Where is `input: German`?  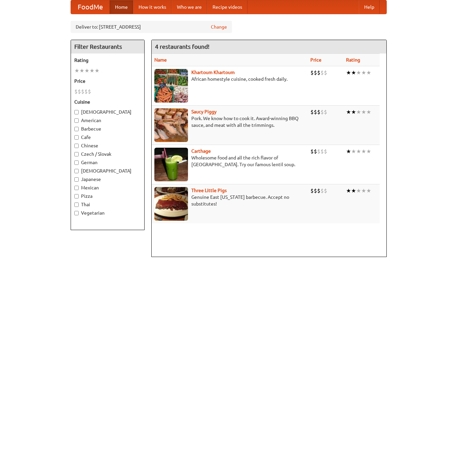
input: German is located at coordinates (76, 162).